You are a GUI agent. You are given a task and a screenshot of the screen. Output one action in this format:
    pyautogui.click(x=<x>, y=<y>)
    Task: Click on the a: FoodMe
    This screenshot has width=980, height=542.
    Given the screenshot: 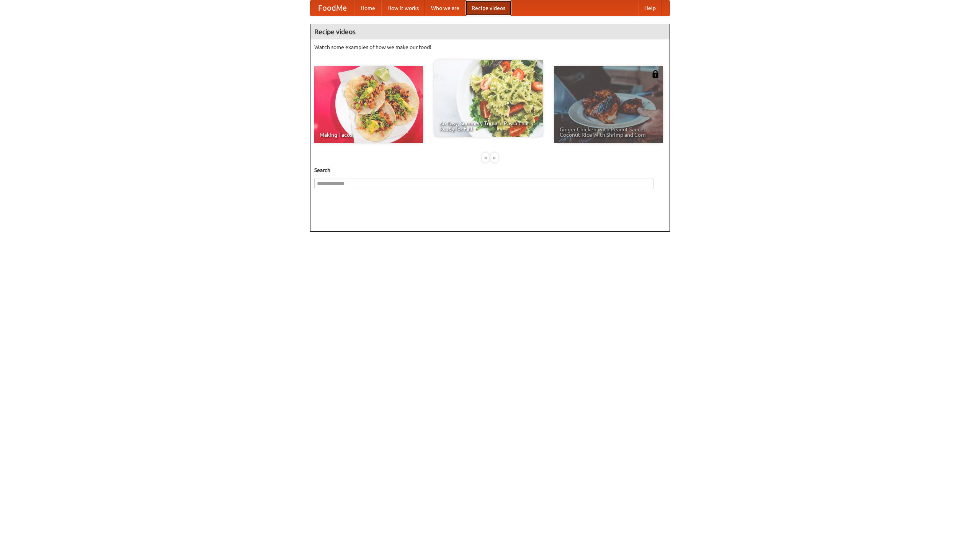 What is the action you would take?
    pyautogui.click(x=332, y=8)
    